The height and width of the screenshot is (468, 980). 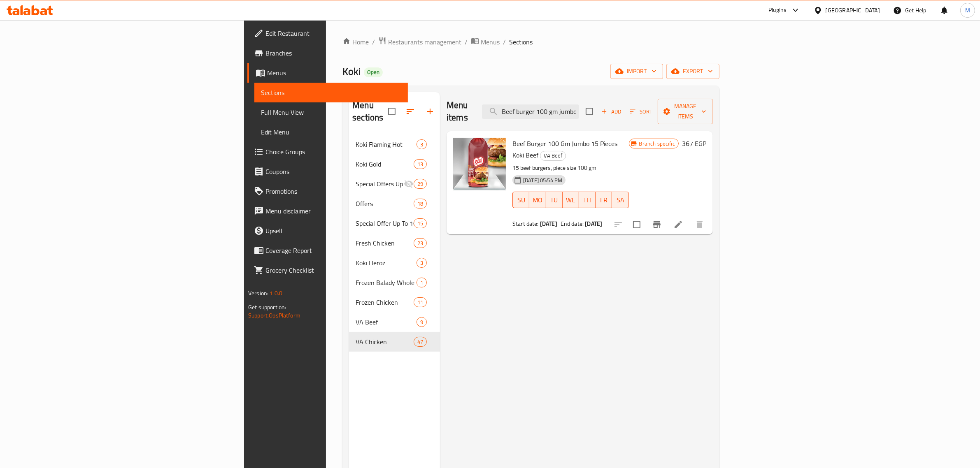 What do you see at coordinates (334, 33) in the screenshot?
I see `span: Edit Restaurant` at bounding box center [334, 33].